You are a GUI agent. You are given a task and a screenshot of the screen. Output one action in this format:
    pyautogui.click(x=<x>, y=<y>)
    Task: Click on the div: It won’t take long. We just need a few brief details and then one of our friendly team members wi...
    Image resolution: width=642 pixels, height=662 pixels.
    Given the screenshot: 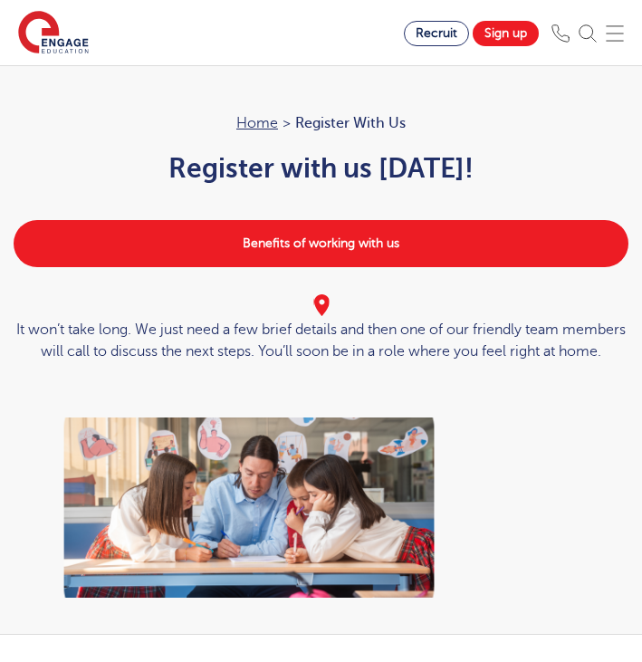 What is the action you would take?
    pyautogui.click(x=321, y=328)
    